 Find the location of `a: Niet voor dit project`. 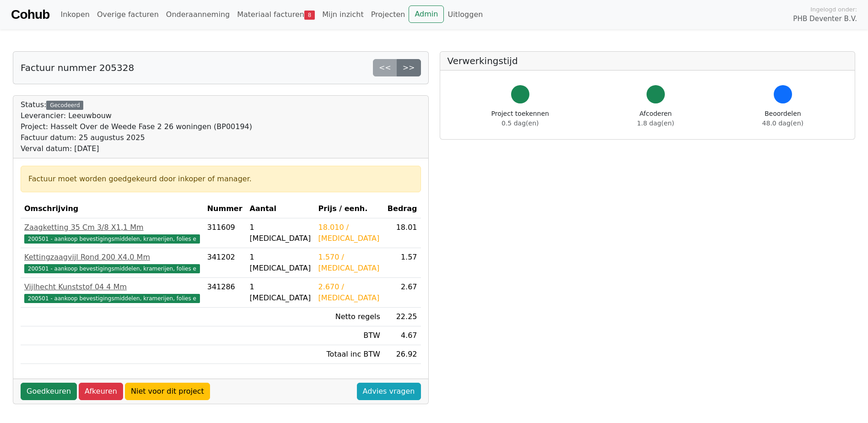

a: Niet voor dit project is located at coordinates (167, 392).